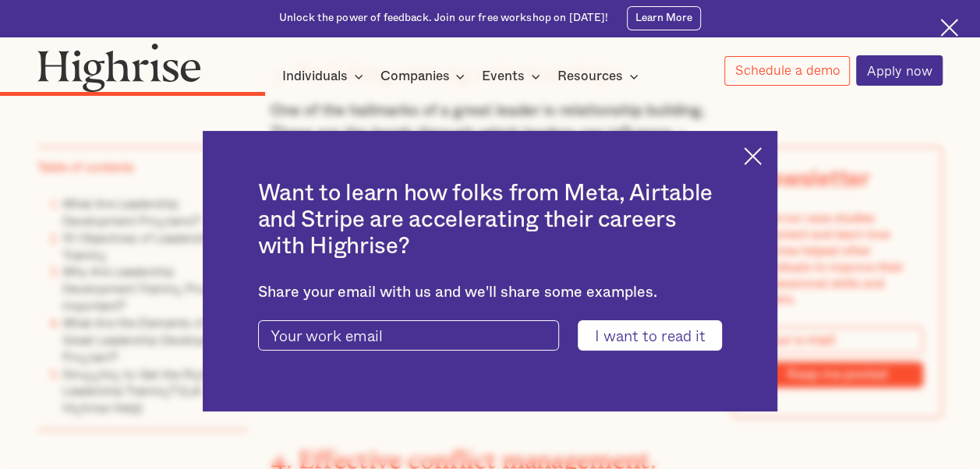 Image resolution: width=980 pixels, height=469 pixels. Describe the element at coordinates (900, 70) in the screenshot. I see `a: Apply now` at that location.